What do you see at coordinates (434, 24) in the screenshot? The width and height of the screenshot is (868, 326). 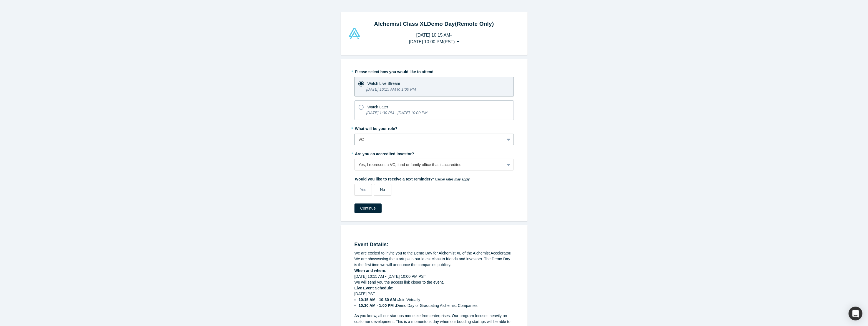 I see `strong: Alchemist Class XL Demo Day (Remote Only)` at bounding box center [434, 24].